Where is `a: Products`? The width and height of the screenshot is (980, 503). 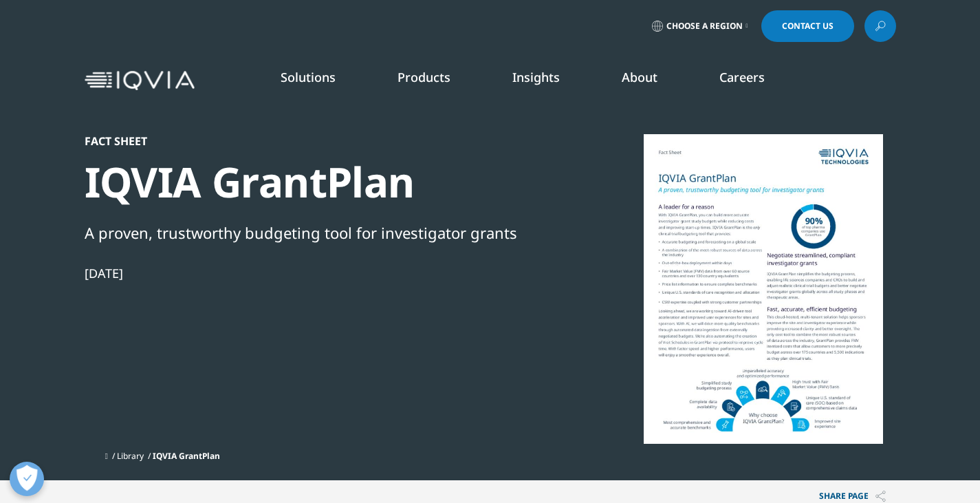 a: Products is located at coordinates (424, 77).